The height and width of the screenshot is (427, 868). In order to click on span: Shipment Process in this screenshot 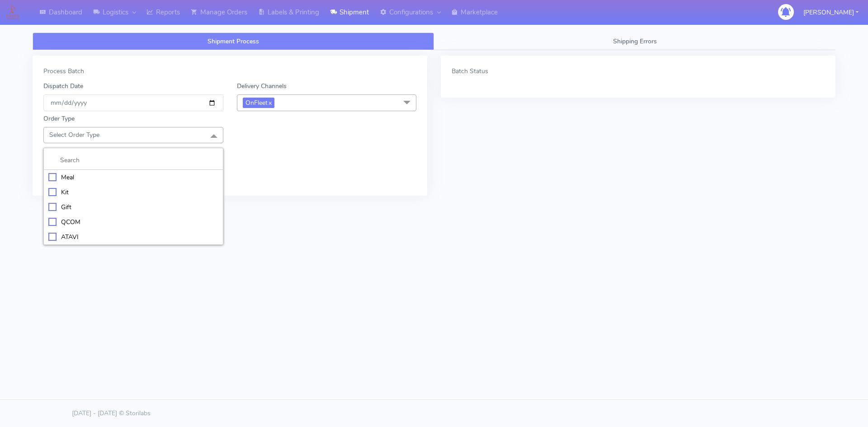, I will do `click(233, 41)`.